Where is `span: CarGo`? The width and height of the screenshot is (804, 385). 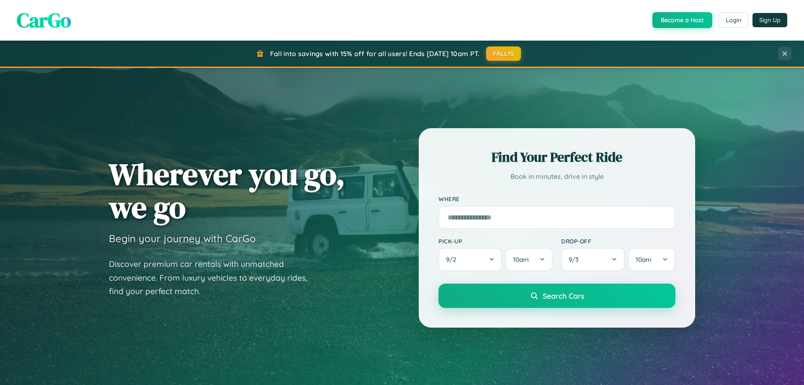
span: CarGo is located at coordinates (44, 20).